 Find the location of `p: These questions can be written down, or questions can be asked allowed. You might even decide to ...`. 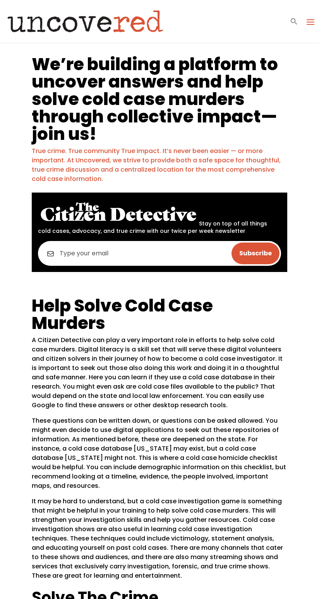

p: These questions can be written down, or questions can be asked allowed. You might even decide to ... is located at coordinates (159, 457).